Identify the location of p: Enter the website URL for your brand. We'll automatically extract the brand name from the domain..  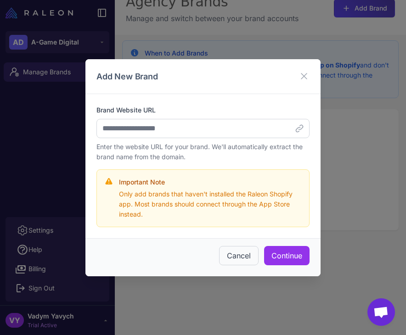
(203, 152).